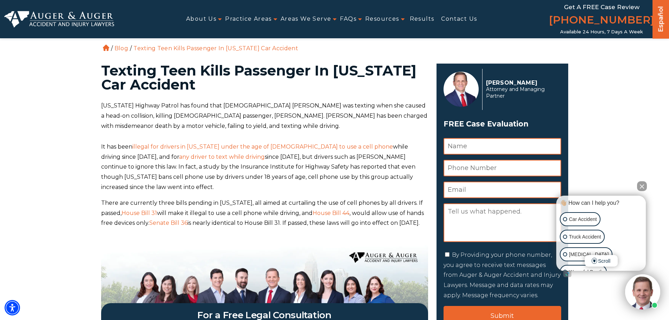 The height and width of the screenshot is (320, 669). I want to click on a: Open intaker chat, so click(567, 274).